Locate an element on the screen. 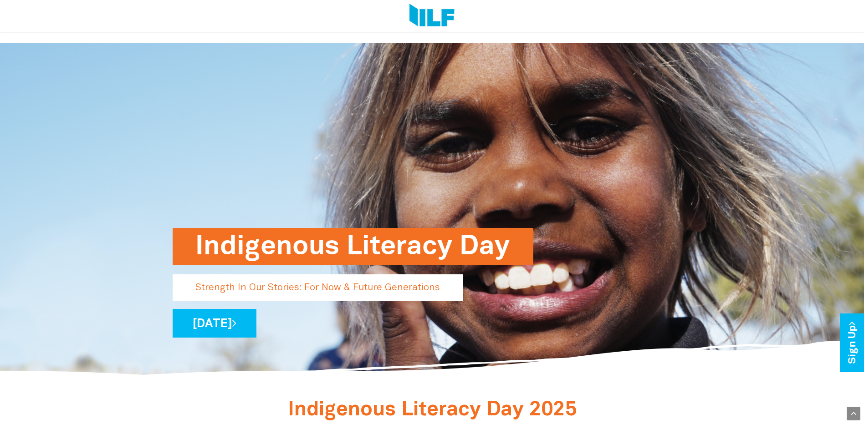  p: Strength In Our Stories: For Now & Future Generations is located at coordinates (317, 288).